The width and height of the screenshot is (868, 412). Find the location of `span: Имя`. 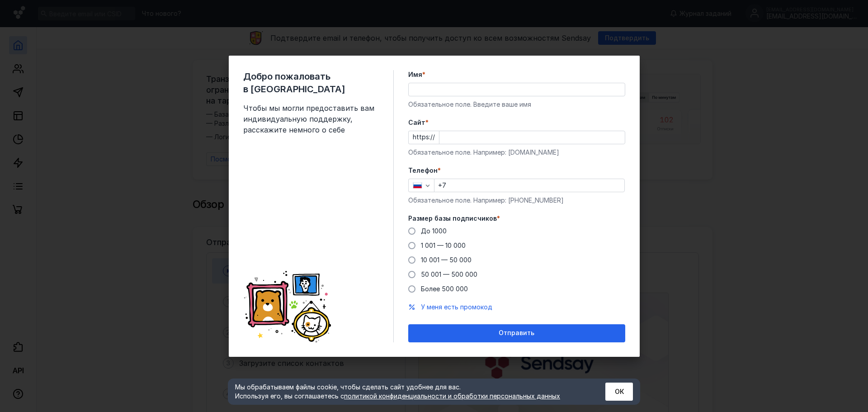

span: Имя is located at coordinates (415, 75).